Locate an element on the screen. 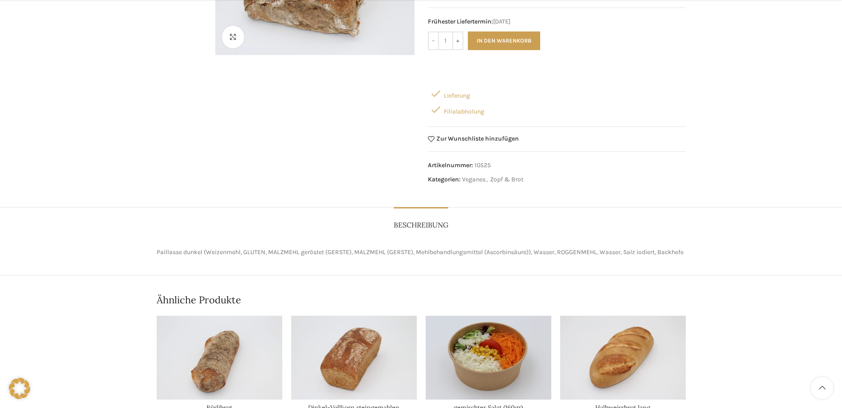  p: Paillasse dunkel (Weizenmehl, GLUTEN, MALZMEHL geröstet (GERSTE), MALZMEHL (GERSTE), Mehlbehandlu... is located at coordinates (421, 252).